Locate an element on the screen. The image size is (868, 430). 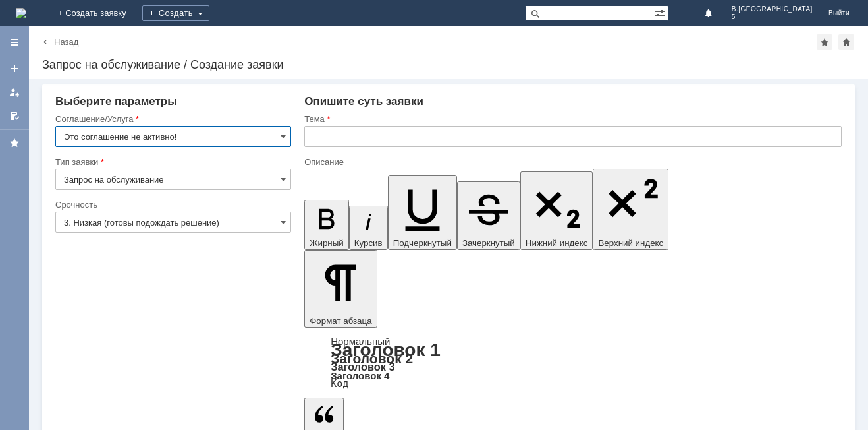
button: Зачеркнутый is located at coordinates (489, 216).